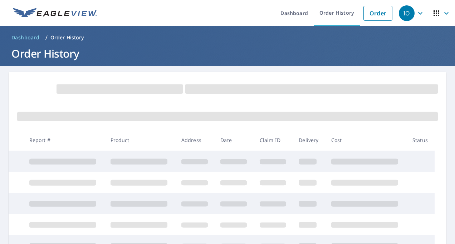 The width and height of the screenshot is (455, 244). I want to click on img: EV Logo, so click(55, 13).